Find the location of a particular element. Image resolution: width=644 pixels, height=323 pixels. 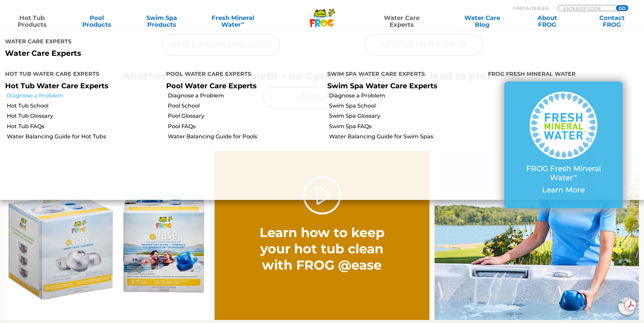

a: Pool Glossary is located at coordinates (245, 116).